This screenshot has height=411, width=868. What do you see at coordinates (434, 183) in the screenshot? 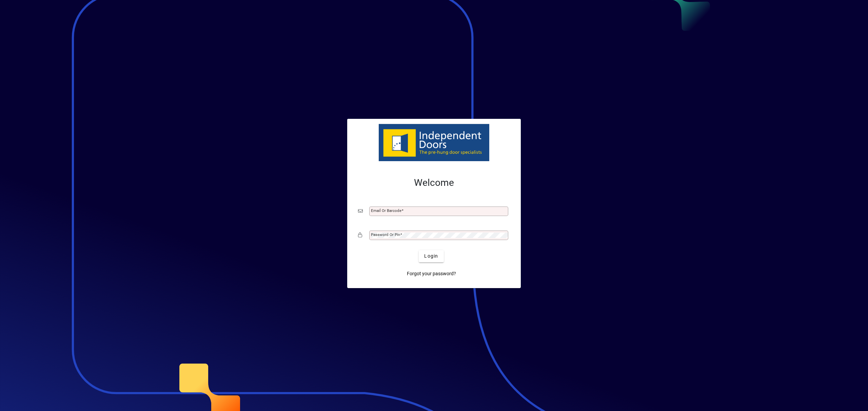
I see `h2: Welcome` at bounding box center [434, 183].